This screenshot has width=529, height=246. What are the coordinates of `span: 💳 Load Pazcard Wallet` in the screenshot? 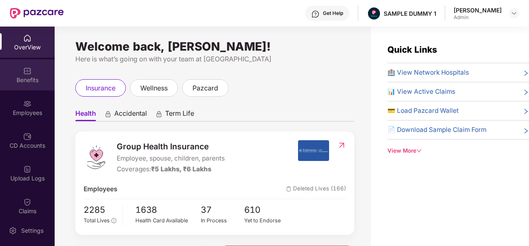 It's located at (423, 111).